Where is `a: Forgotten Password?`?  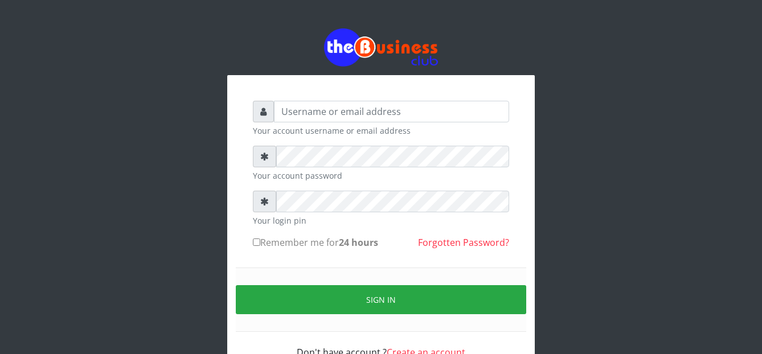 a: Forgotten Password? is located at coordinates (464, 243).